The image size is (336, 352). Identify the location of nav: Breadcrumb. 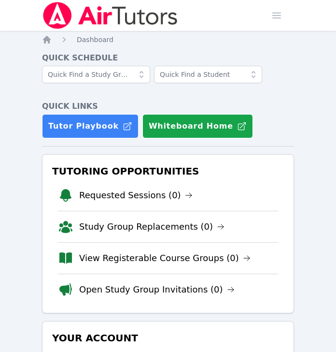
(168, 40).